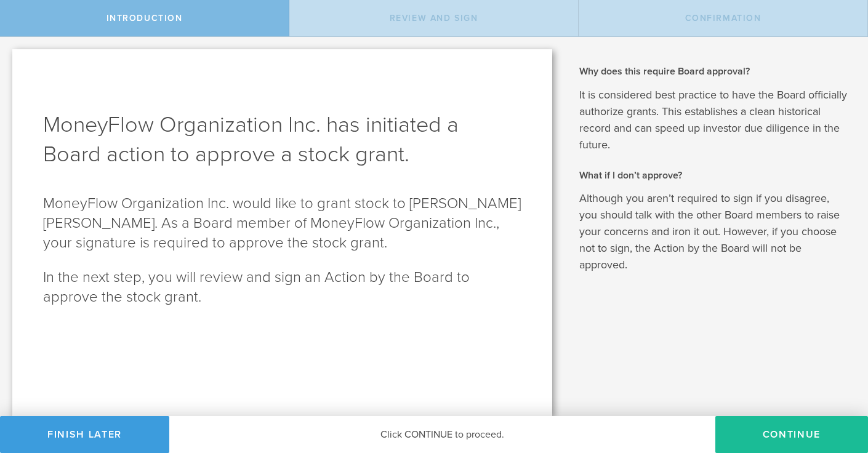 The width and height of the screenshot is (868, 453). I want to click on button: Continue, so click(792, 435).